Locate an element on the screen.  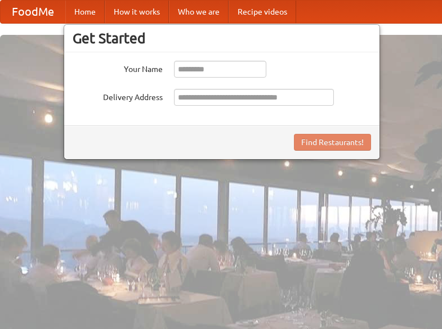
a: Who we are is located at coordinates (199, 12).